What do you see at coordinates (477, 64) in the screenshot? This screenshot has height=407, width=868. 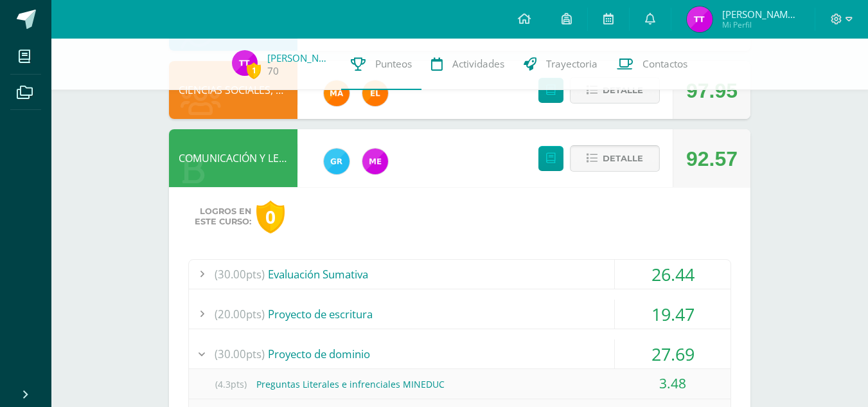 I see `span: Actividades` at bounding box center [477, 64].